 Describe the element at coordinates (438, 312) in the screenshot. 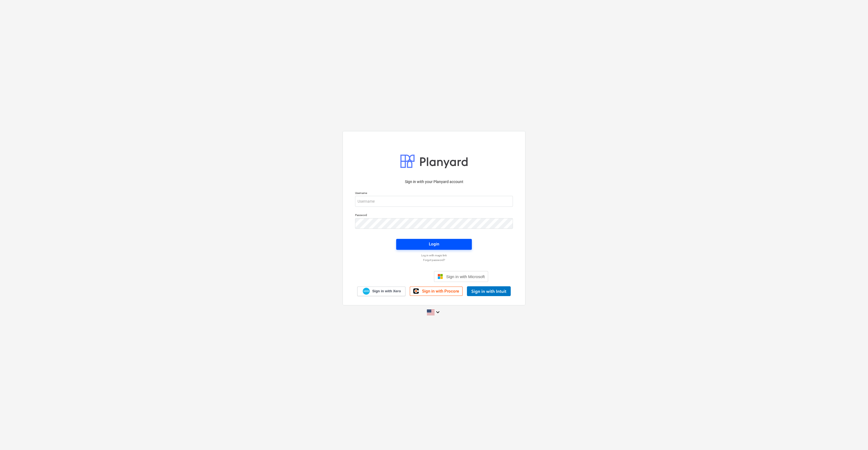

I see `i: keyboard_arrow_down` at that location.